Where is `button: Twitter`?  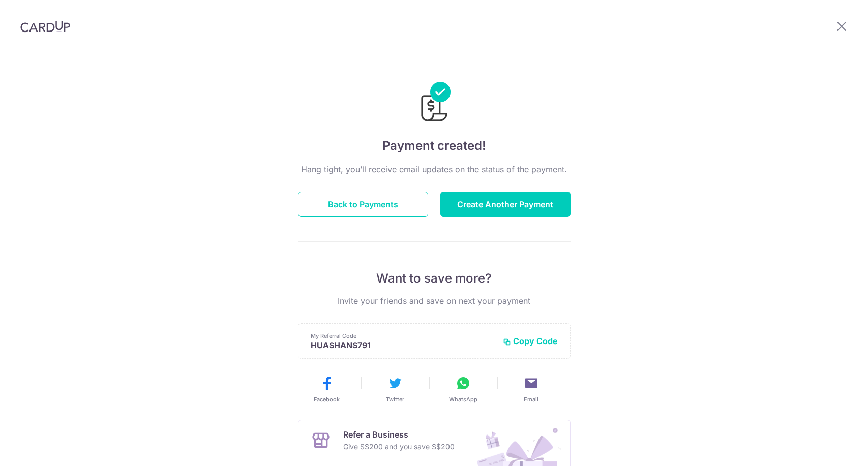
button: Twitter is located at coordinates (395, 389).